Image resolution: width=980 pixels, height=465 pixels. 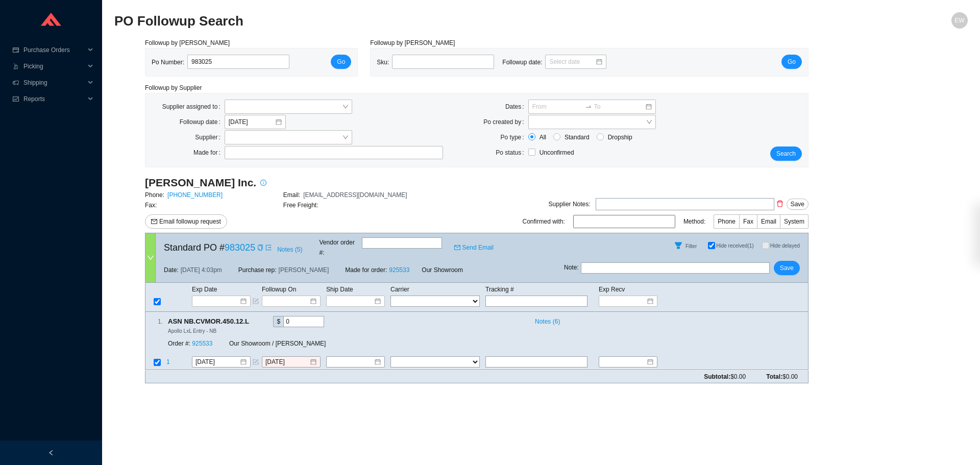 What do you see at coordinates (512, 152) in the screenshot?
I see `label: Po status:` at bounding box center [512, 152].